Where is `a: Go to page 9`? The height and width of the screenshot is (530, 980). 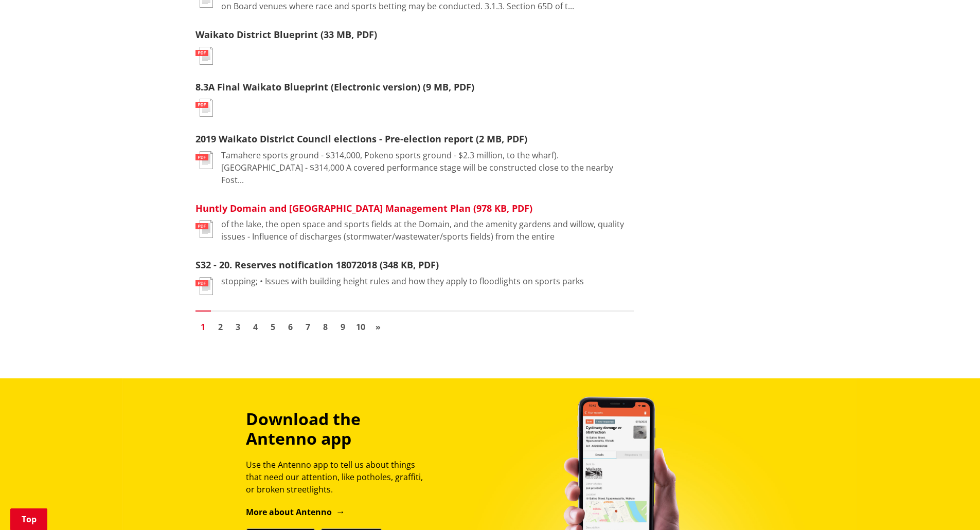 a: Go to page 9 is located at coordinates (343, 327).